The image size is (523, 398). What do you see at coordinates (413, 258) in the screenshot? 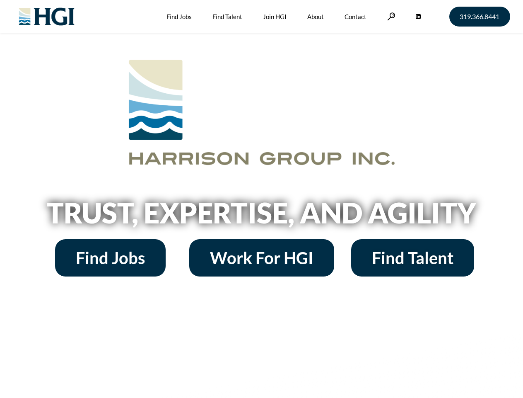
I see `span: Find Talent` at bounding box center [413, 258].